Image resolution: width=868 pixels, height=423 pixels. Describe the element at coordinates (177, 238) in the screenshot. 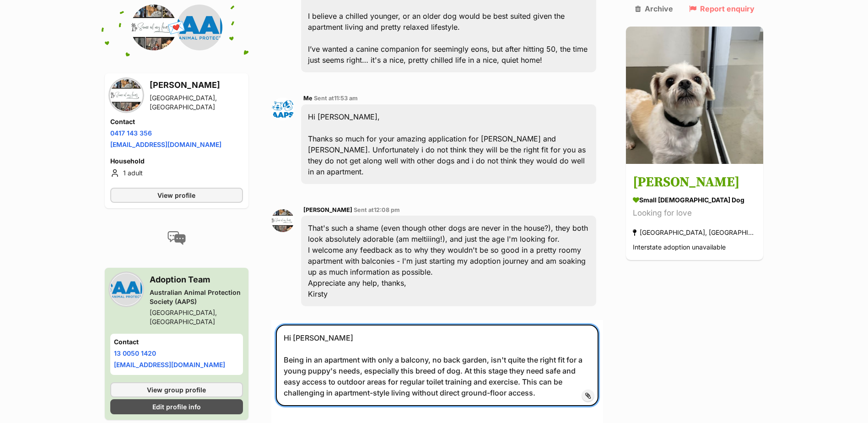

I see `img: conversation-icon-4a6f8262b818ee0b60e3300018af0b2d0b884aa5de6e9bcb8d3d4eeb1a70a7c4.svg` at that location.